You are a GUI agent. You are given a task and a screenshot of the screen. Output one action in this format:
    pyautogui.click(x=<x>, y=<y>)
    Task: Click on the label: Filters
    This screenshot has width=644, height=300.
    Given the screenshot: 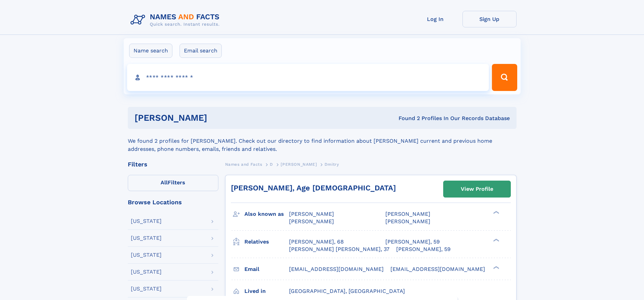 What is the action you would take?
    pyautogui.click(x=173, y=183)
    